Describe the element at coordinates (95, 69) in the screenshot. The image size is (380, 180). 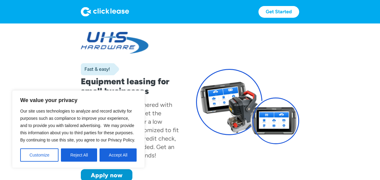
I see `div: Fast & easy!` at that location.